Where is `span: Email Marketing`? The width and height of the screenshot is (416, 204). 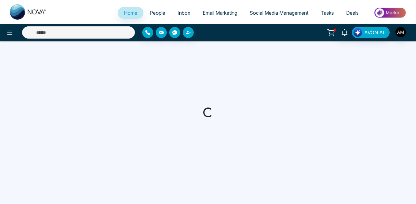 span: Email Marketing is located at coordinates (220, 13).